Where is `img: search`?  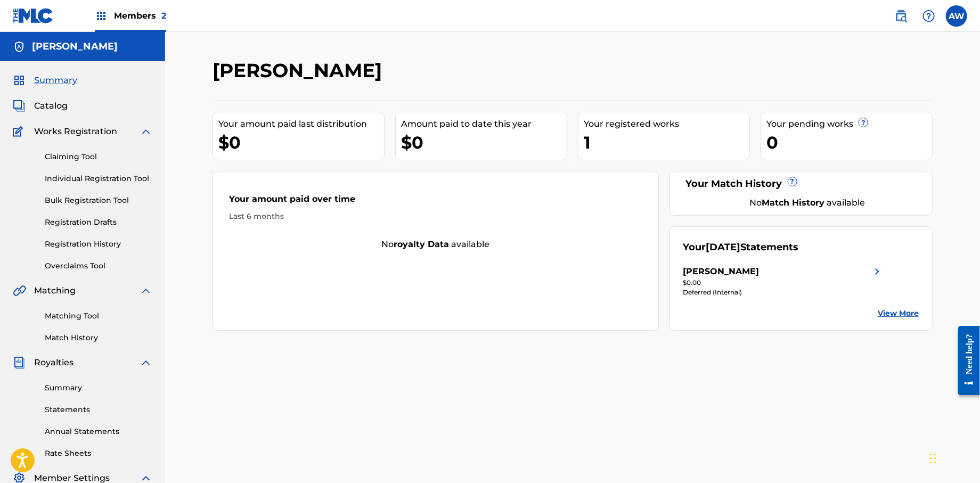
img: search is located at coordinates (901, 16).